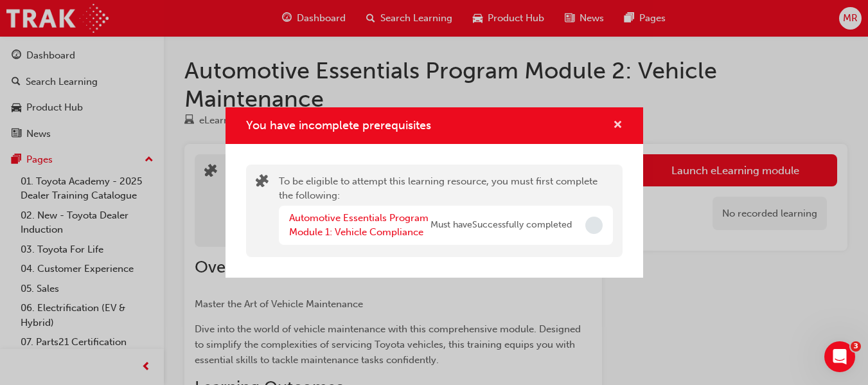 The width and height of the screenshot is (868, 385). What do you see at coordinates (501, 225) in the screenshot?
I see `span: Must have Successfully completed` at bounding box center [501, 225].